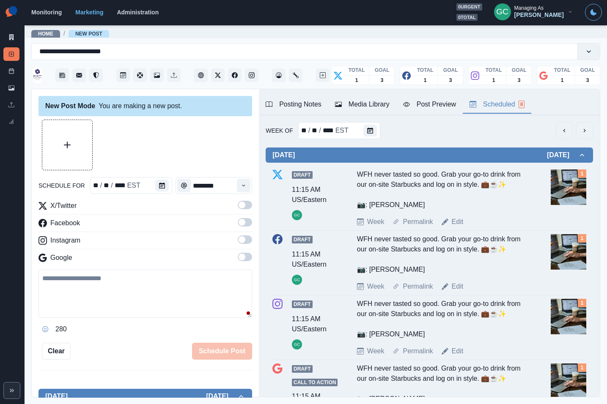 The width and height of the screenshot is (607, 404). Describe the element at coordinates (295, 75) in the screenshot. I see `button: Administration` at that location.